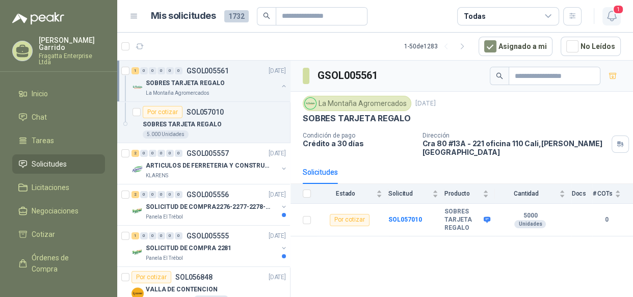  What do you see at coordinates (358, 143) in the screenshot?
I see `p: Crédito a 30 días` at bounding box center [358, 143].